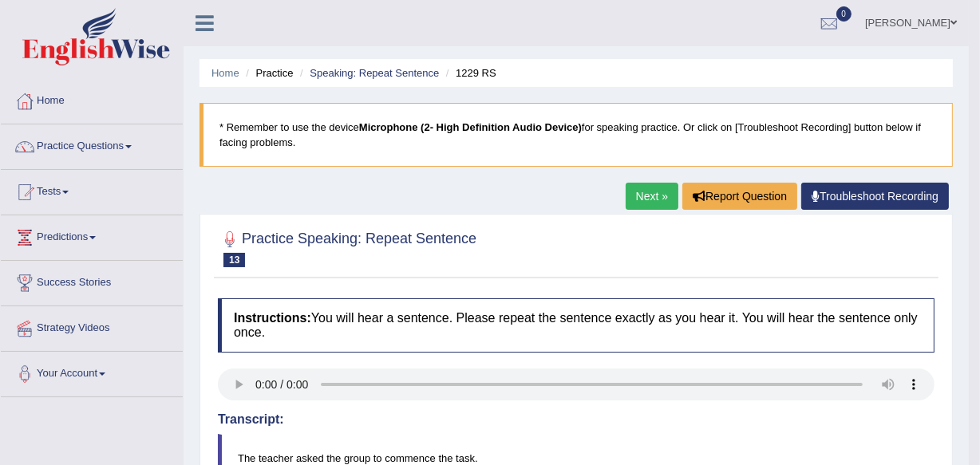  What do you see at coordinates (470, 127) in the screenshot?
I see `b: Microphone (2- High Definition Audio Device)` at bounding box center [470, 127].